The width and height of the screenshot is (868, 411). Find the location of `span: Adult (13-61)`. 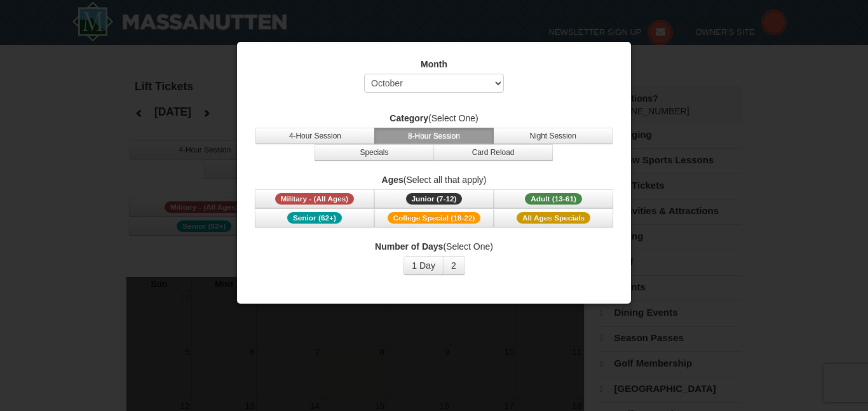

span: Adult (13-61) is located at coordinates (553, 199).